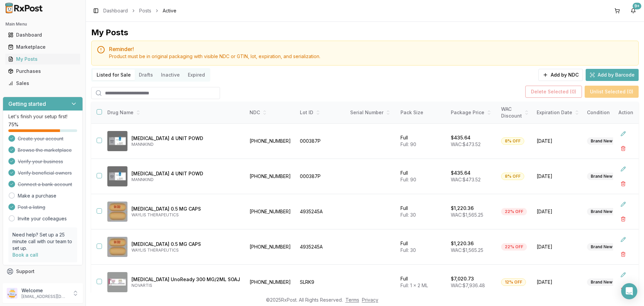 This screenshot has width=644, height=306. What do you see at coordinates (558, 113) in the screenshot?
I see `div: Expiration Date` at bounding box center [558, 113].